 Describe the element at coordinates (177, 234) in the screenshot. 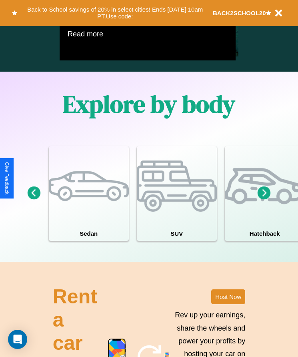

I see `h4: SUV` at that location.